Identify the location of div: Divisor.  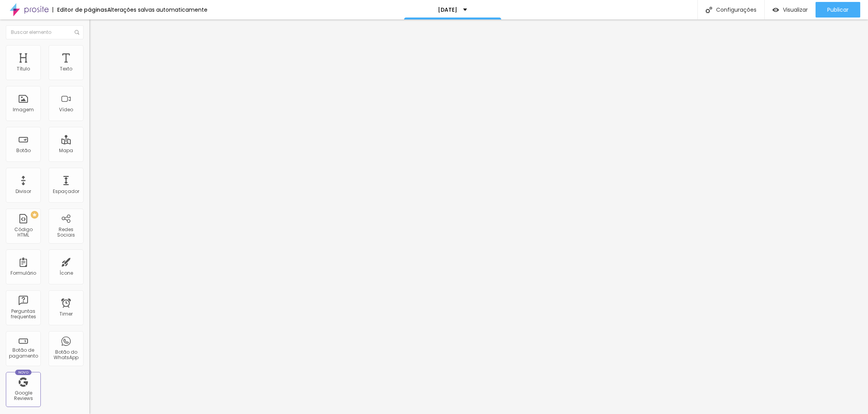
(23, 191).